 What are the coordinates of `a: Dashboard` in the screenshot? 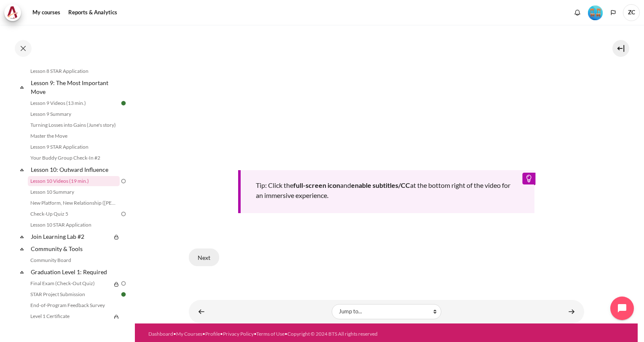 It's located at (160, 334).